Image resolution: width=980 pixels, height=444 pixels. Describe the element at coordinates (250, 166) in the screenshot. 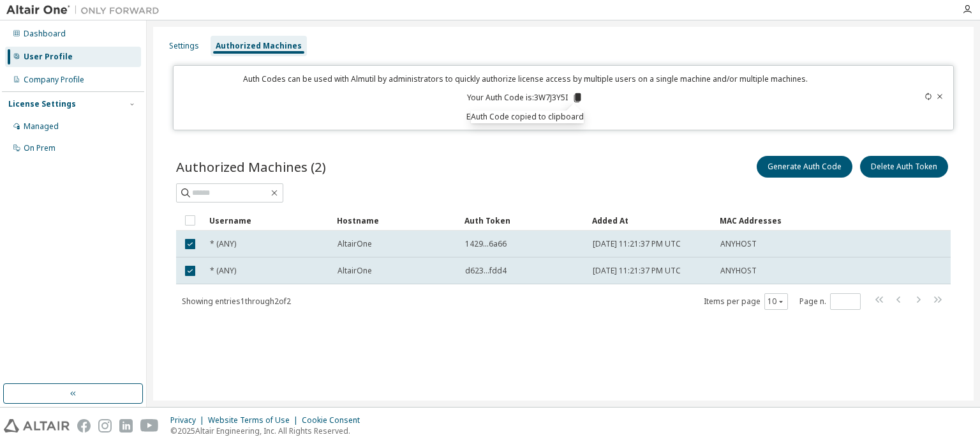

I see `span: Authorized Machines (2)` at that location.